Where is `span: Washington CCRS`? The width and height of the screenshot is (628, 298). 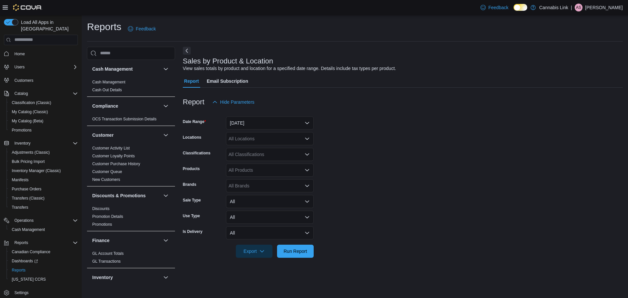 span: Washington CCRS is located at coordinates (43, 279).